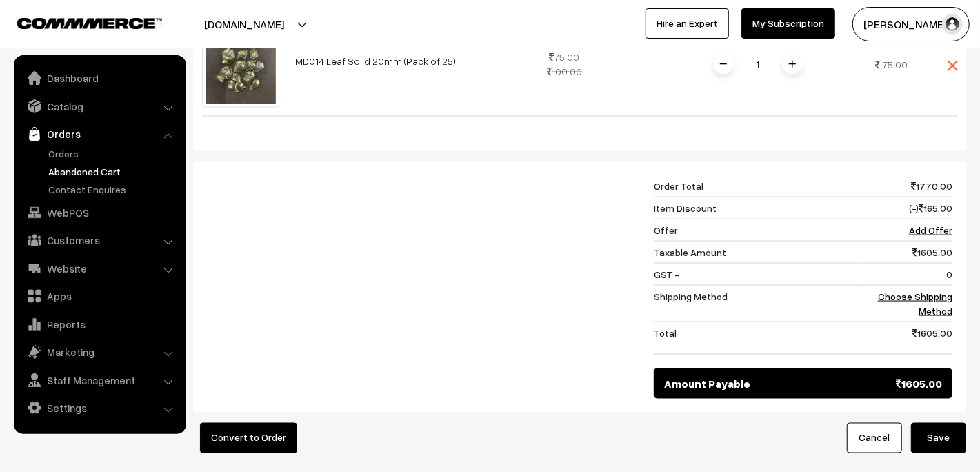  What do you see at coordinates (904, 186) in the screenshot?
I see `td: 1770.00` at bounding box center [904, 186].